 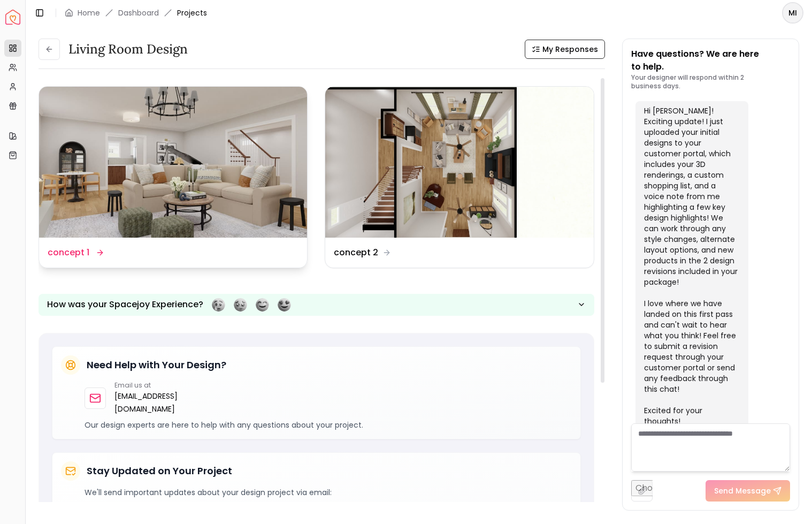 I want to click on span: MI, so click(x=793, y=13).